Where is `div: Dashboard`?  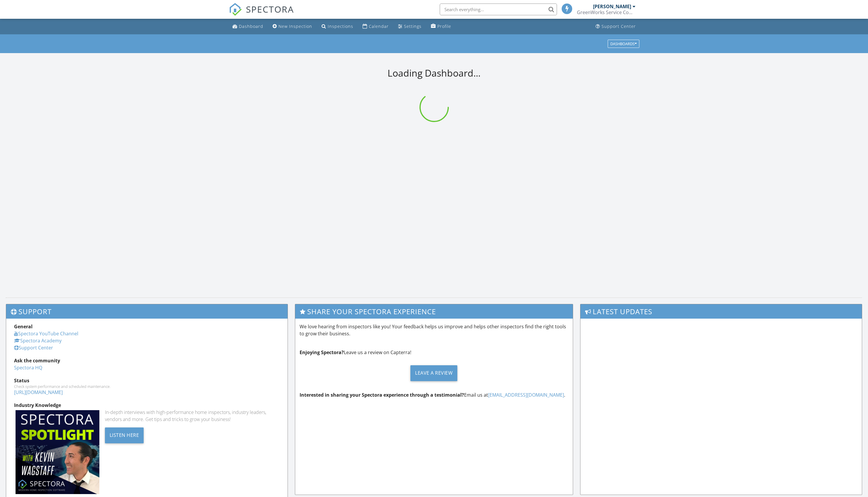 div: Dashboard is located at coordinates (251, 26).